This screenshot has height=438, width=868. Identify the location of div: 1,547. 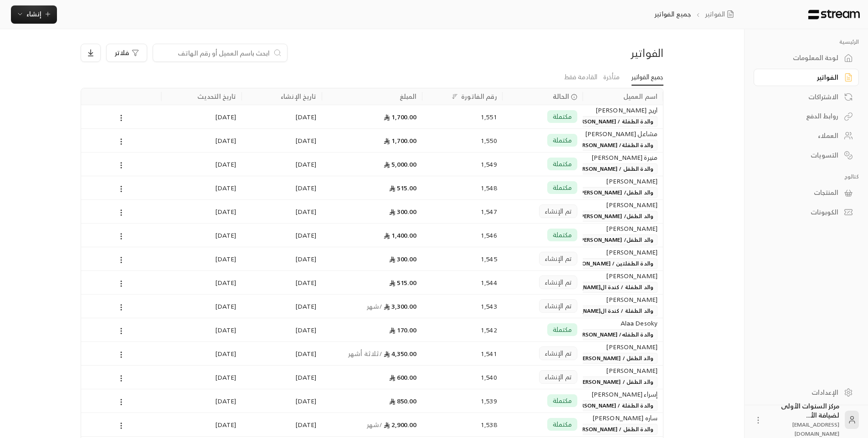
(462, 211).